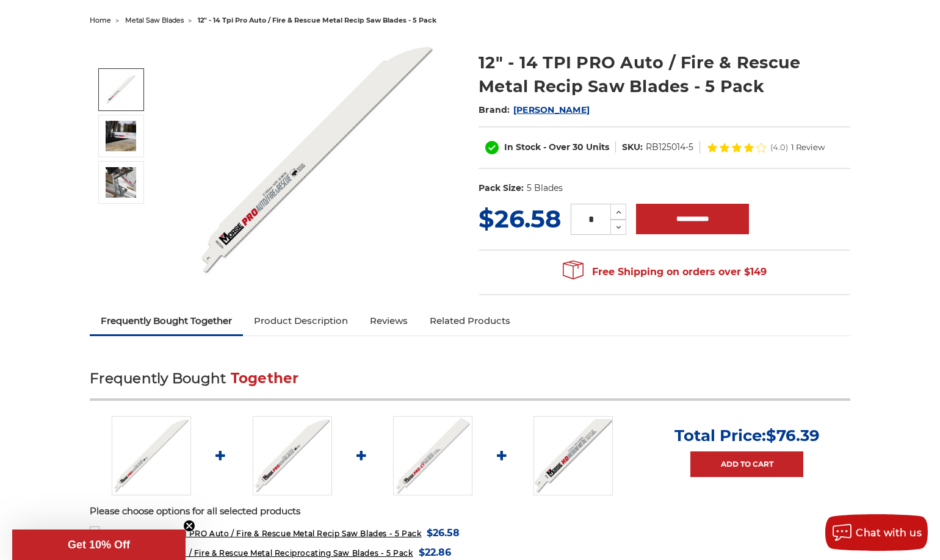  What do you see at coordinates (101, 20) in the screenshot?
I see `a: home` at bounding box center [101, 20].